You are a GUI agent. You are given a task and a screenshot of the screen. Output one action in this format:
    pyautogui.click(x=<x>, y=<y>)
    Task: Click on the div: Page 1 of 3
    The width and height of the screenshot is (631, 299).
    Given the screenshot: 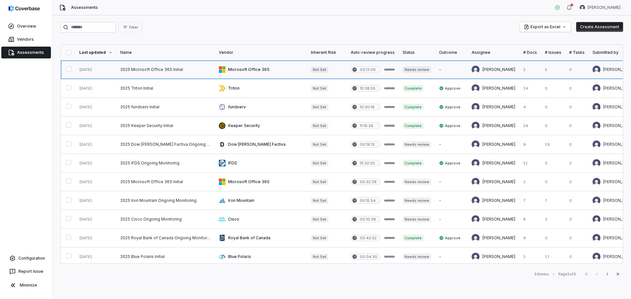 What is the action you would take?
    pyautogui.click(x=567, y=274)
    